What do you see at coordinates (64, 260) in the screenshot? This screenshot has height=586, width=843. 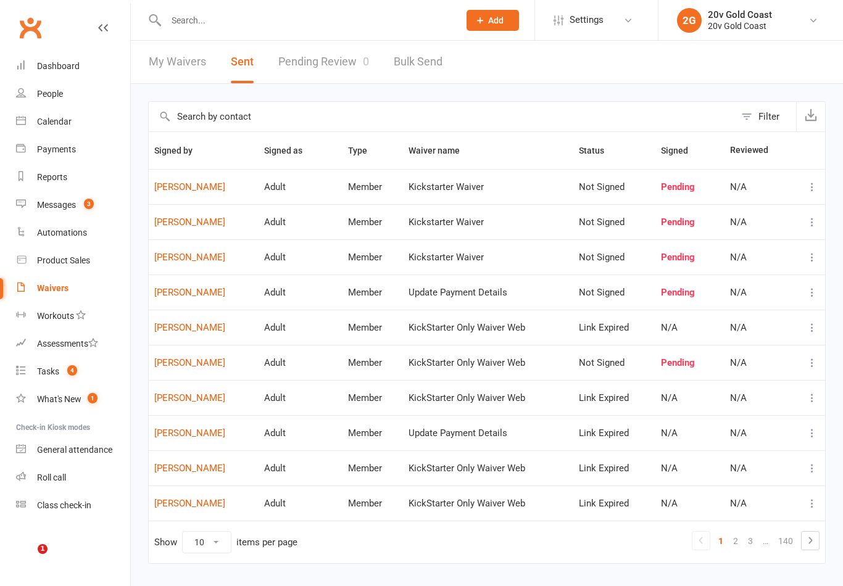 I see `div: Product Sales` at bounding box center [64, 260].